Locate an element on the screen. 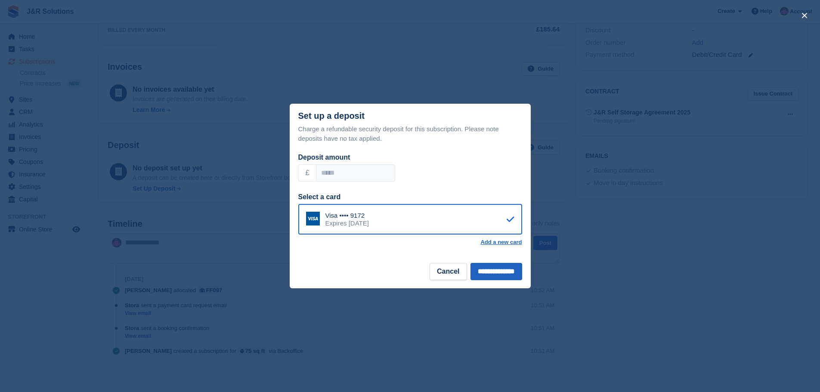 Image resolution: width=820 pixels, height=392 pixels. p: Charge a refundable security deposit for this subscription. Please note deposits have no tax appl... is located at coordinates (410, 134).